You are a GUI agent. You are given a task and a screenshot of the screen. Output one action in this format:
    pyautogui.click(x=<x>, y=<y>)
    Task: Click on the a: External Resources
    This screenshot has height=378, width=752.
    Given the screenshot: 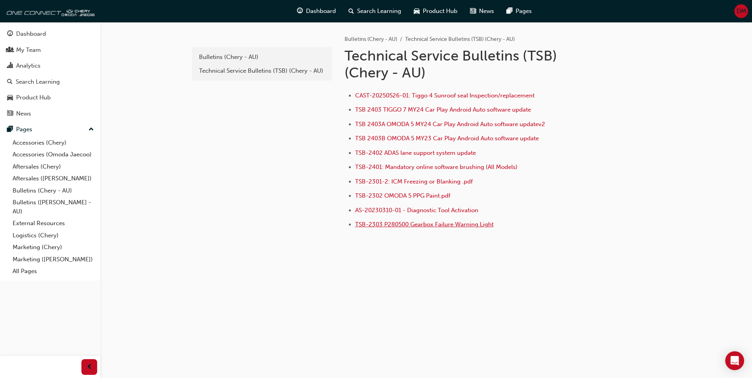 What is the action you would take?
    pyautogui.click(x=53, y=223)
    